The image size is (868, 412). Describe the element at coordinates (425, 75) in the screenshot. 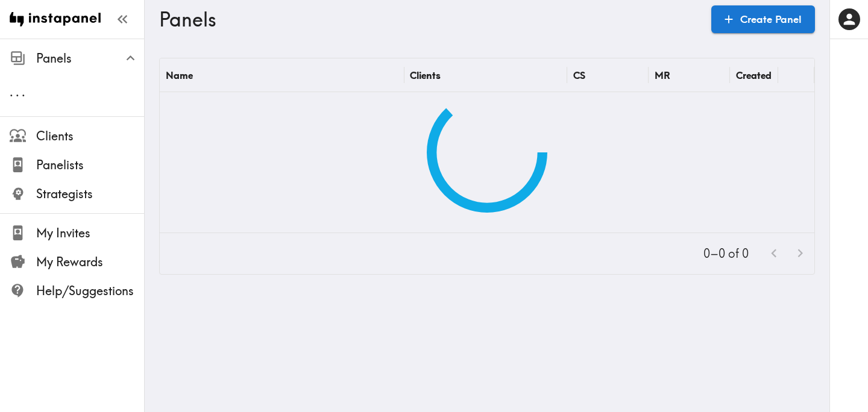

I see `div: Clients` at that location.